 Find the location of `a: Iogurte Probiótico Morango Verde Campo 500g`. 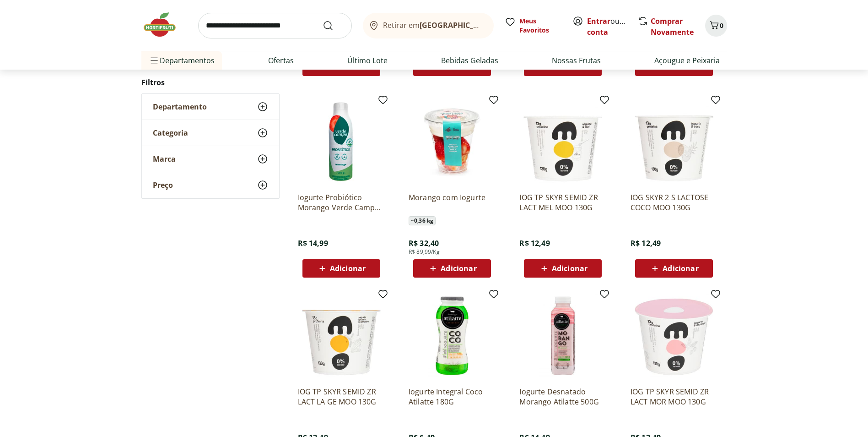

a: Iogurte Probiótico Morango Verde Campo 500g is located at coordinates (342, 203).